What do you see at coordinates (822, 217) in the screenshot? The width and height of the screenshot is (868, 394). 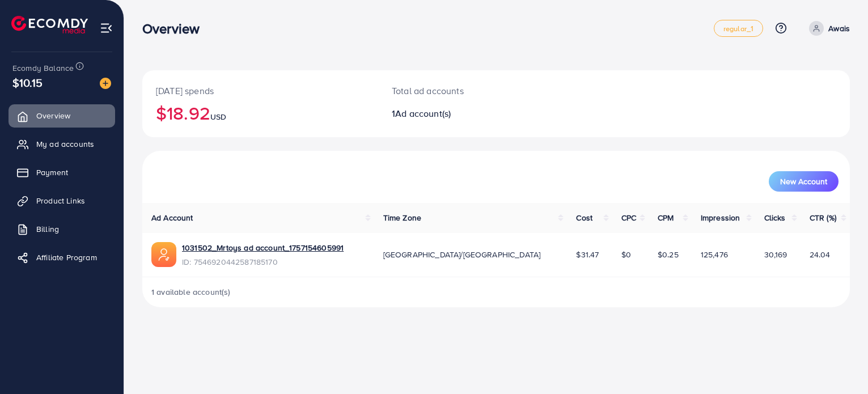 I see `span: CTR (%)` at bounding box center [822, 217].